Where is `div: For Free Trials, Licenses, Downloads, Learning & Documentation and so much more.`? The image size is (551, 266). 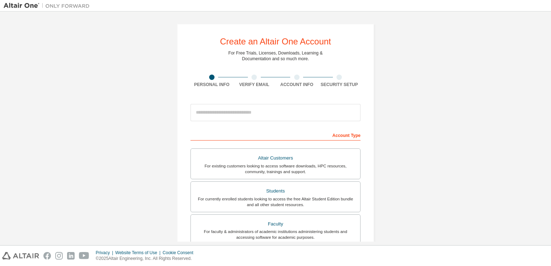
div: For Free Trials, Licenses, Downloads, Learning & Documentation and so much more. is located at coordinates (276, 56).